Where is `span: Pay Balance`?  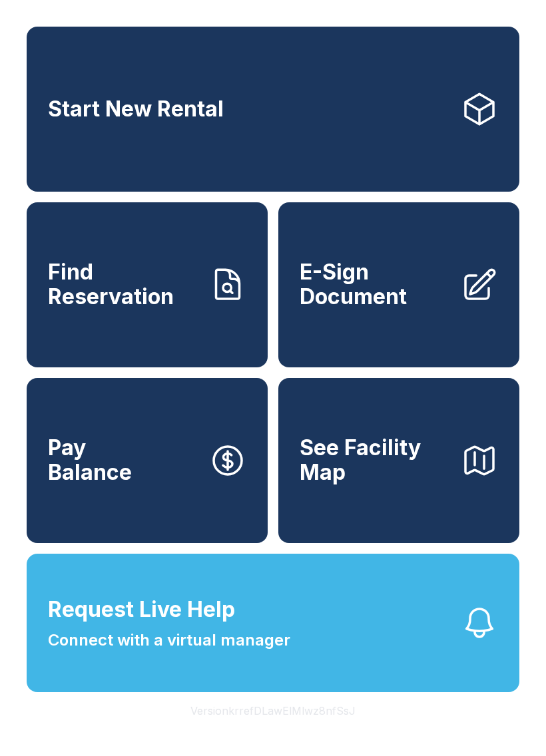
span: Pay Balance is located at coordinates (90, 460).